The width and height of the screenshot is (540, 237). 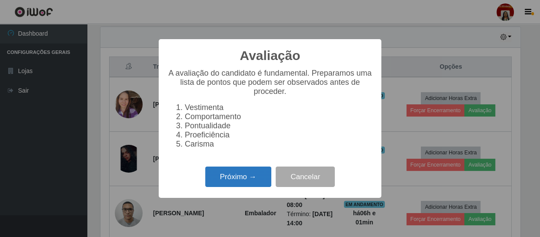 What do you see at coordinates (279, 107) in the screenshot?
I see `li: Vestimenta` at bounding box center [279, 107].